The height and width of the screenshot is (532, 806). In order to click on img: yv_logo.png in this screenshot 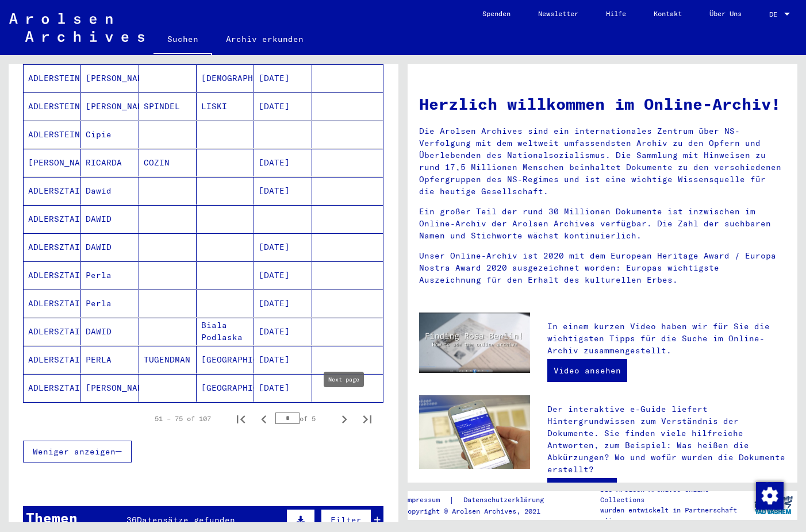, I will do `click(773, 506)`.